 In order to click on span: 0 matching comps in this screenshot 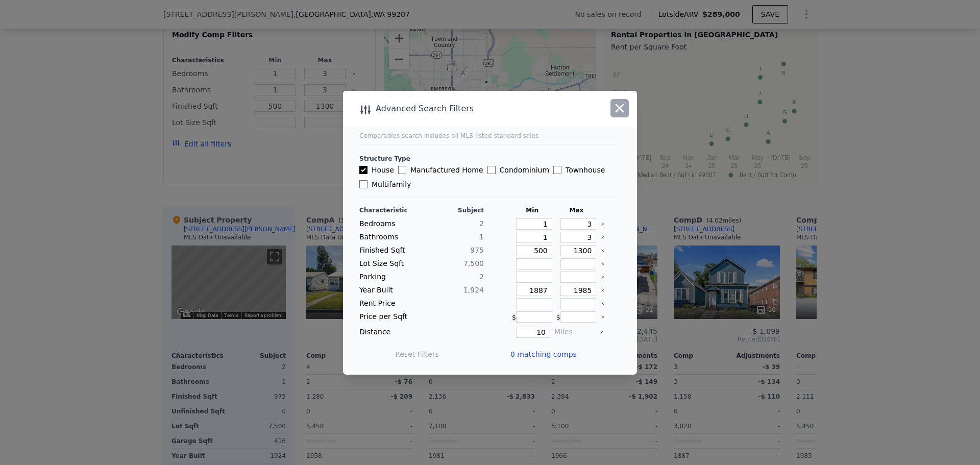, I will do `click(543, 354)`.